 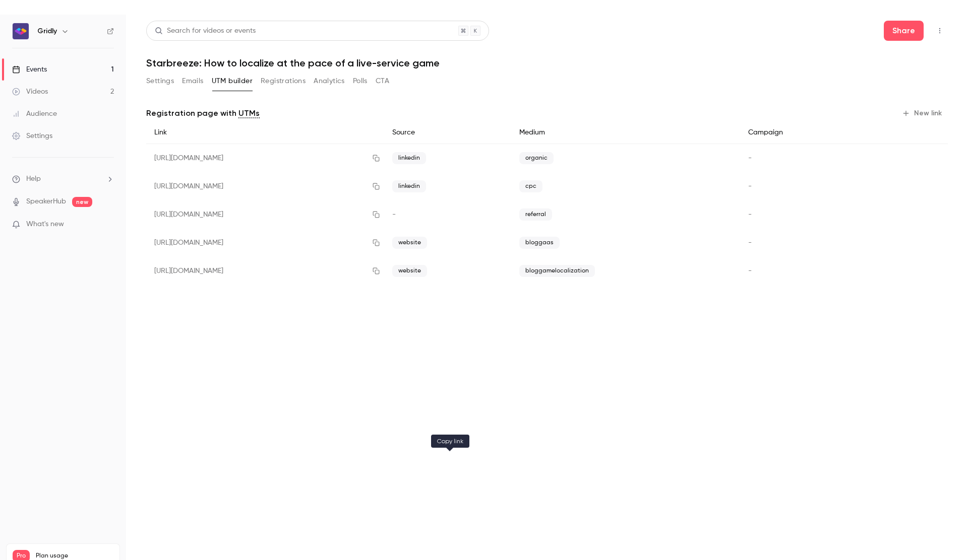 I want to click on button: Polls, so click(x=360, y=81).